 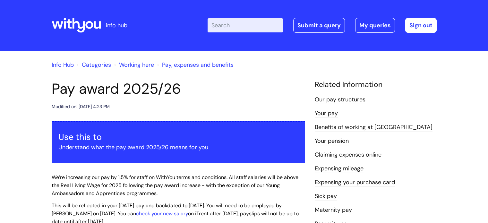 What do you see at coordinates (355, 182) in the screenshot?
I see `a: Expensing your purchase card` at bounding box center [355, 182].